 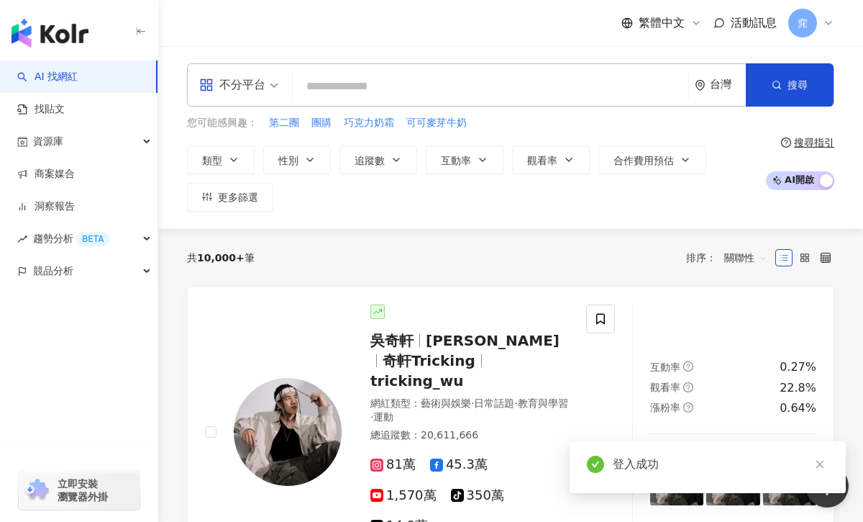 I want to click on span: 立即安裝 瀏覽器外掛, so click(x=83, y=490).